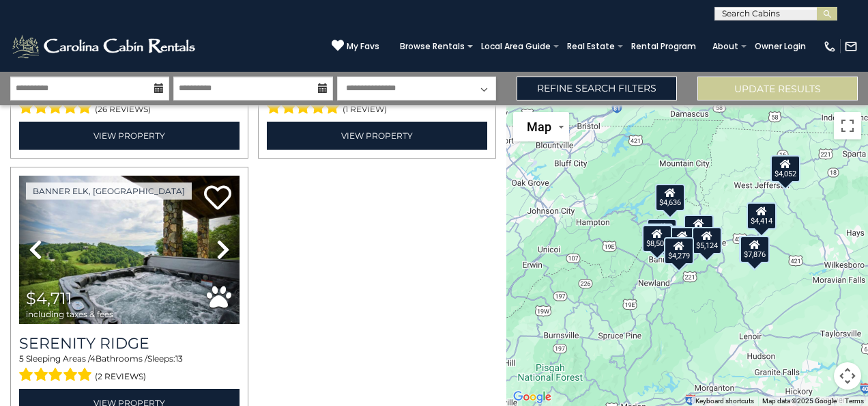 The width and height of the screenshot is (868, 406). I want to click on a: Open this area in Google Maps (opens a new window), so click(532, 397).